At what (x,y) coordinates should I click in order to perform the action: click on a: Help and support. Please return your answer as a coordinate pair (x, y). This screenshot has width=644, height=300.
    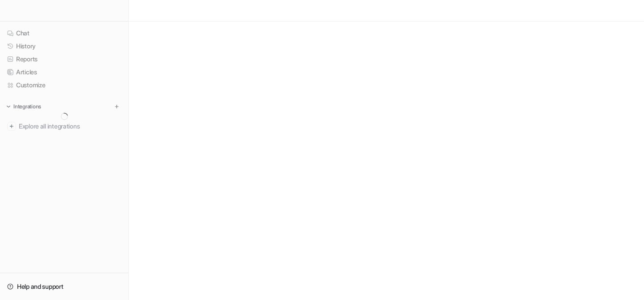
    Looking at the image, I should click on (64, 287).